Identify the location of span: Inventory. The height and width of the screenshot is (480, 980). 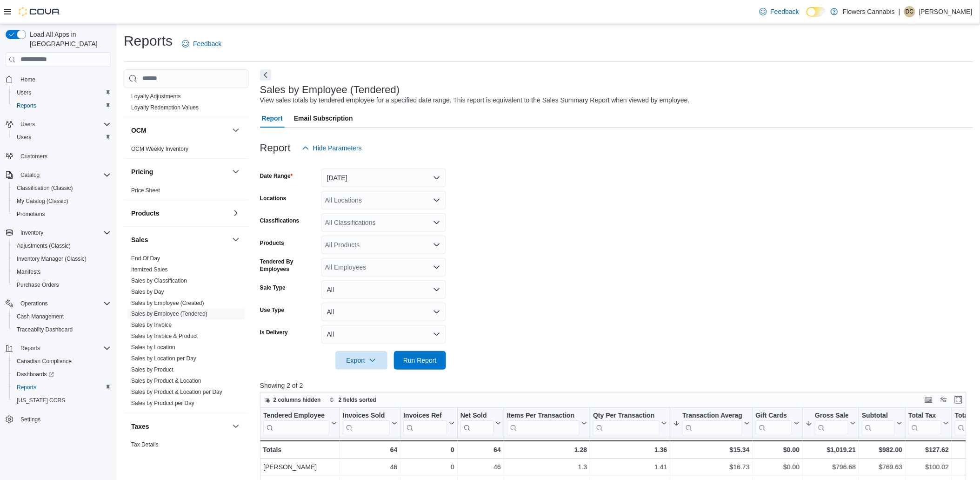
(64, 233).